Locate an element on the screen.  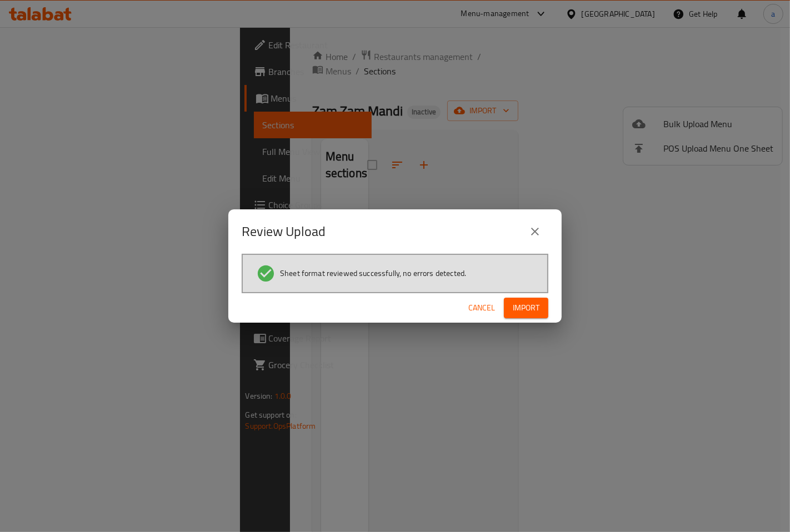
h2: Review Upload is located at coordinates (284, 231).